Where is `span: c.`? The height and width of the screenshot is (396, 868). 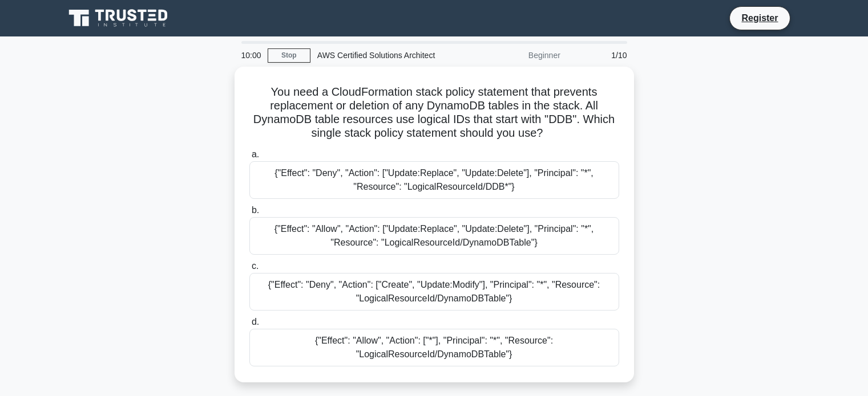
span: c. is located at coordinates (255, 265).